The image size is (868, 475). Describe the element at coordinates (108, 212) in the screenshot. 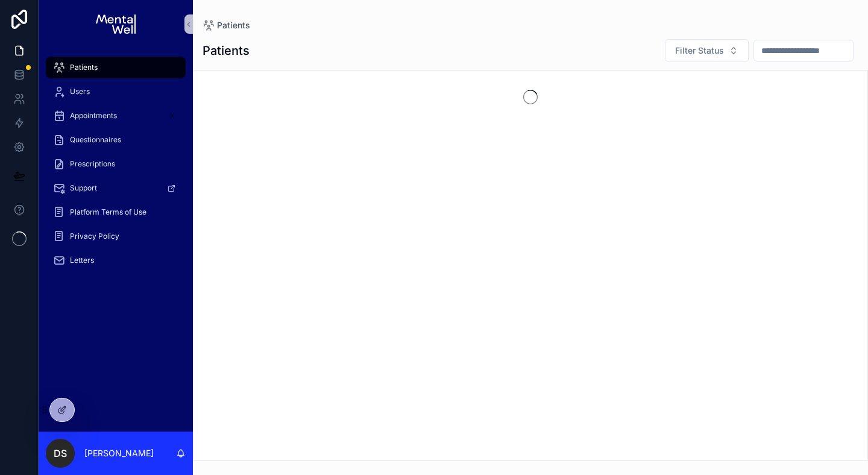

I see `span: Platform Terms of Use` at that location.